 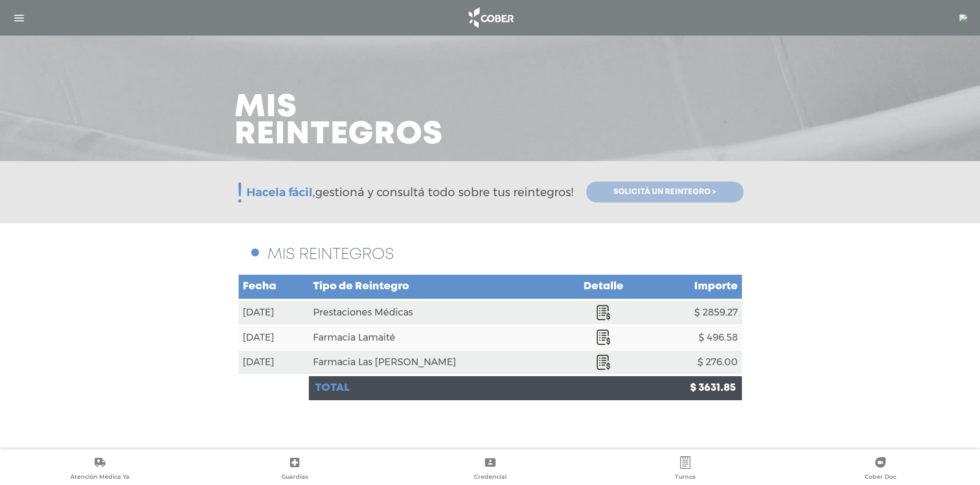 I want to click on span: Credencial, so click(x=490, y=478).